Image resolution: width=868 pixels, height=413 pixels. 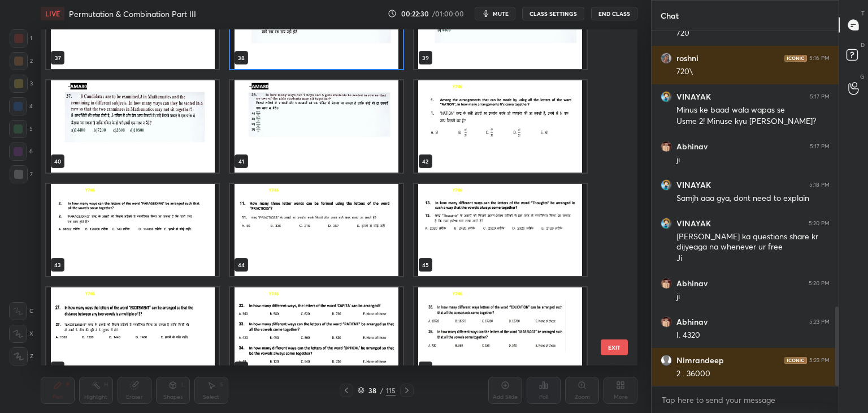 I want to click on div: 115, so click(x=390, y=390).